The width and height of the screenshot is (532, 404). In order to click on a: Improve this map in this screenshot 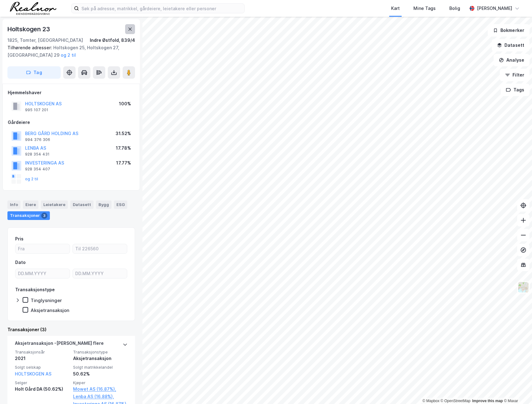, I will do `click(487, 401)`.